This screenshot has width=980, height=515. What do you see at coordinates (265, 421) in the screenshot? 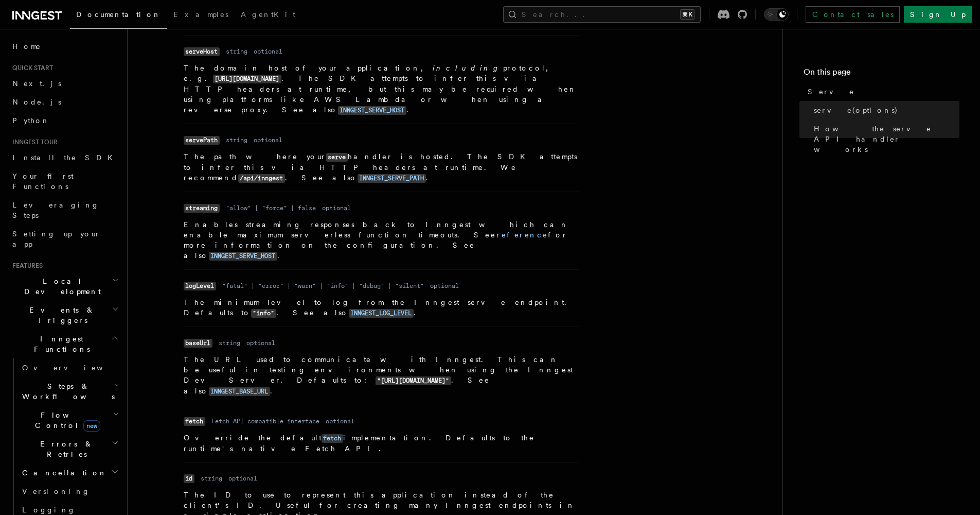
I see `dd: Fetch API compatible interface` at bounding box center [265, 421].